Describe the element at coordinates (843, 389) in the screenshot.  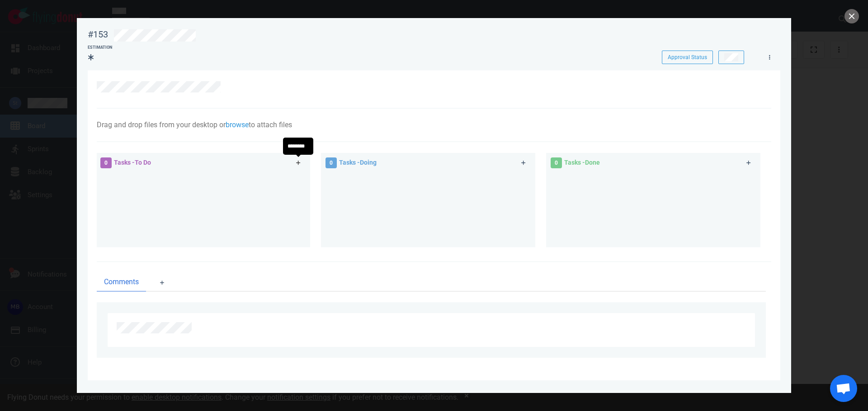
I see `div: Open de chat` at that location.